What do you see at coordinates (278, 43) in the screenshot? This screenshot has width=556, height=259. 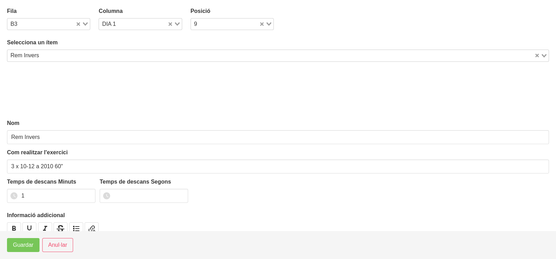 I see `label: Selecciona un ítem` at bounding box center [278, 43].